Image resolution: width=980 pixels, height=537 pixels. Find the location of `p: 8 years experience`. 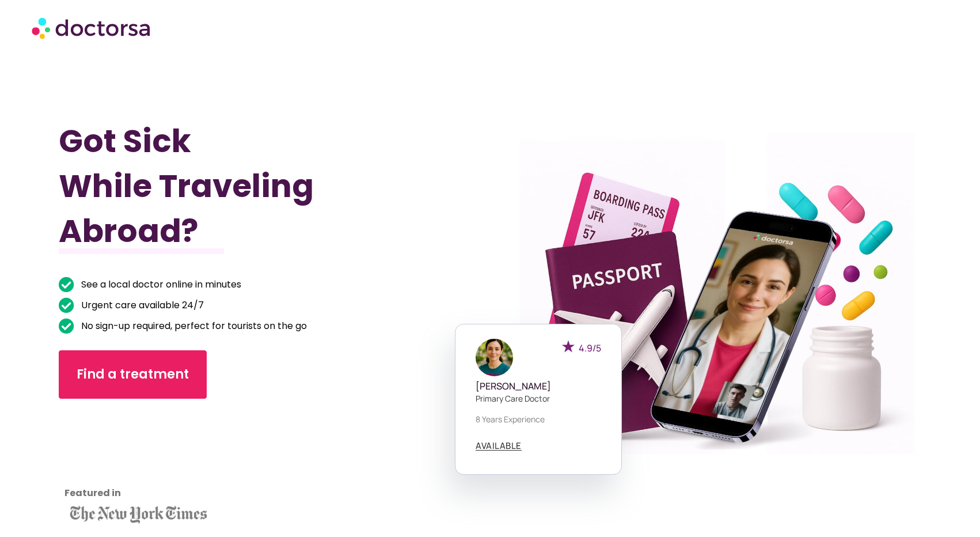

p: 8 years experience is located at coordinates (538, 419).